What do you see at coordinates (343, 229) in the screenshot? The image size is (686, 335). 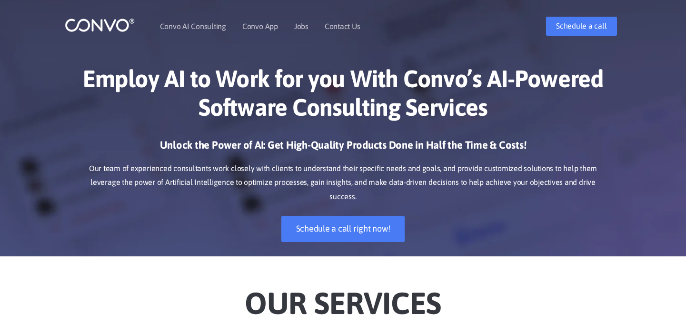 I see `a: Schedule a call right now!` at bounding box center [343, 229].